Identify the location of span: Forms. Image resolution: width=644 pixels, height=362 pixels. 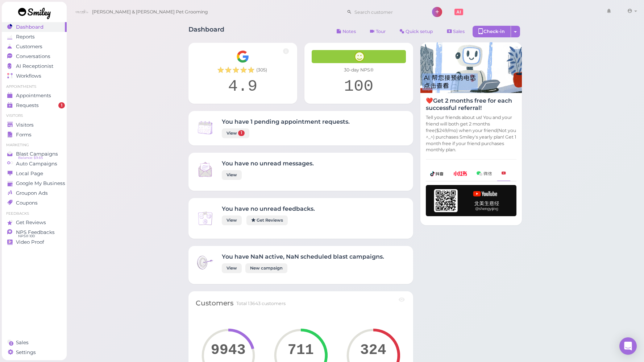
(23, 135).